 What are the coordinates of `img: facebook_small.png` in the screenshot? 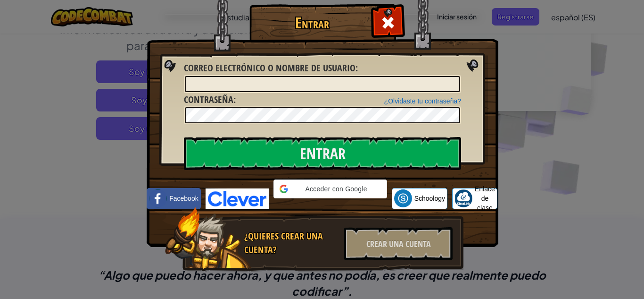 It's located at (158, 198).